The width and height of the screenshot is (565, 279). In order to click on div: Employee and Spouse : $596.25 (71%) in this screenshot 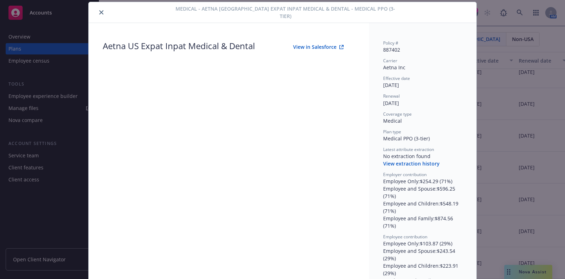, I will do `click(423, 192)`.